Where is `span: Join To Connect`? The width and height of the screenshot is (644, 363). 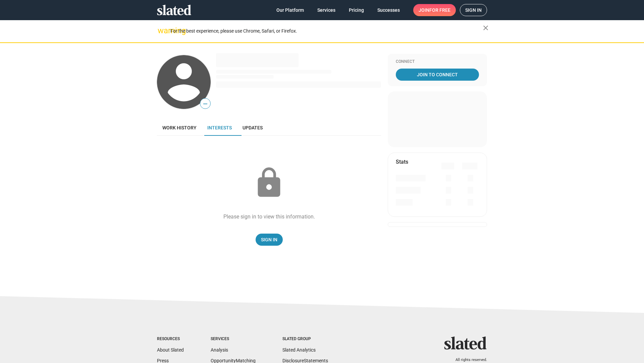 span: Join To Connect is located at coordinates (438, 75).